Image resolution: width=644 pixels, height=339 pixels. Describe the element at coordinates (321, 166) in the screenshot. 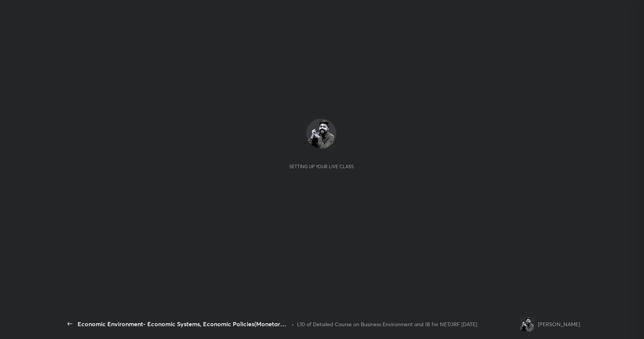

I see `div: Setting up your live class` at that location.